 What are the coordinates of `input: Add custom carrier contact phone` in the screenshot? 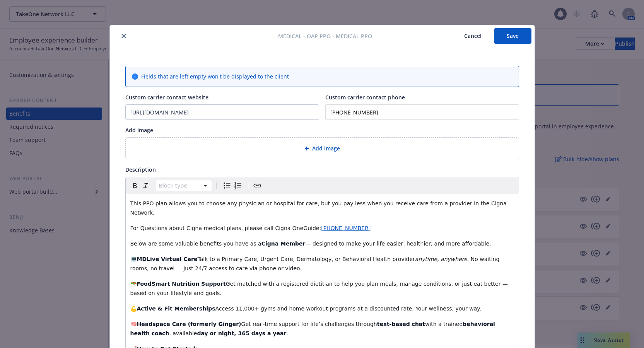 It's located at (422, 112).